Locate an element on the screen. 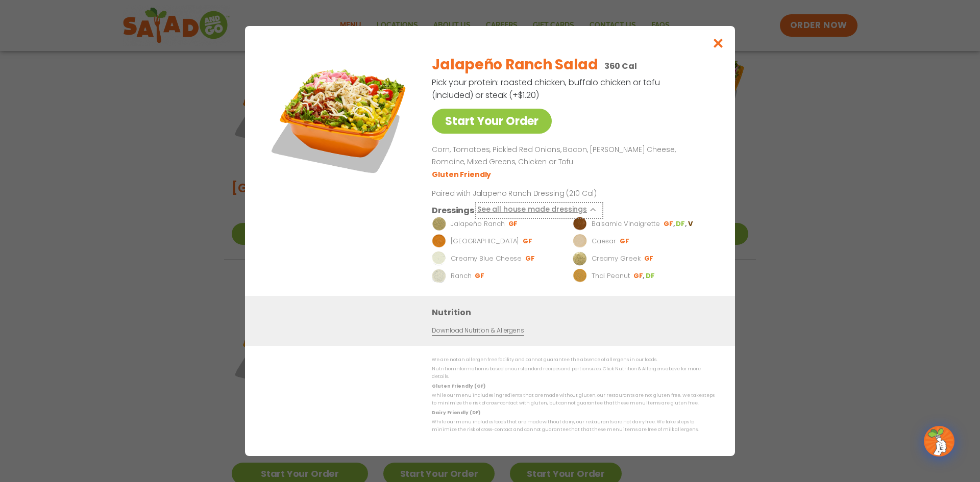  h3: Dressings is located at coordinates (453, 210).